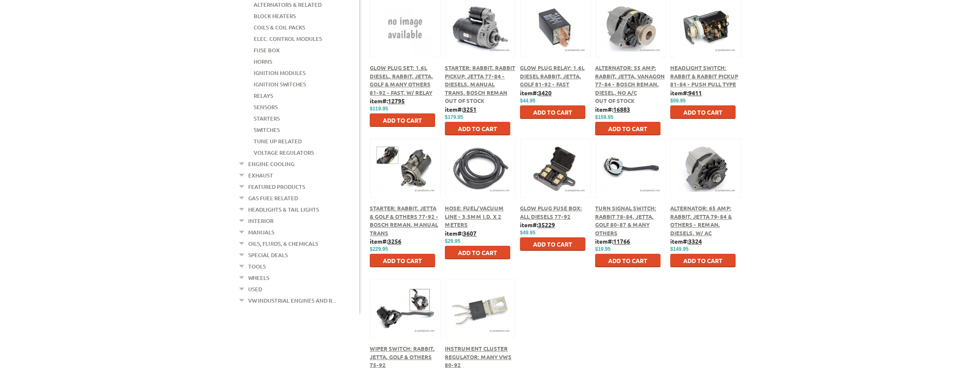 This screenshot has width=980, height=368. What do you see at coordinates (552, 76) in the screenshot?
I see `a: Glow Plug Relay: 1.6L Diesel Rabbit, Jetta, Golf 81-92 - Fast` at bounding box center [552, 76].